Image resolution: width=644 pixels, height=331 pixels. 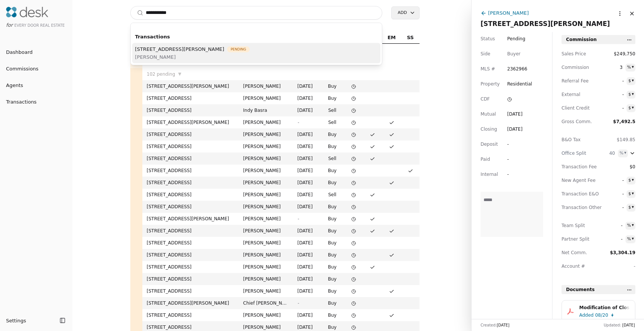 I want to click on span: Team Split, so click(x=578, y=226).